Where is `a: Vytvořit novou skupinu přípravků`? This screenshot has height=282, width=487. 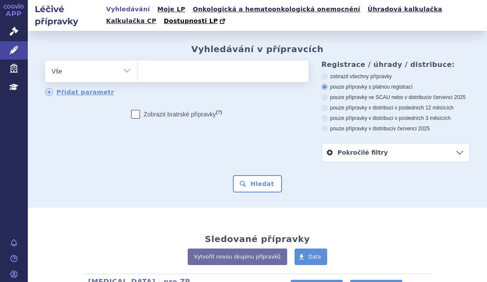
a: Vytvořit novou skupinu přípravků is located at coordinates (237, 257).